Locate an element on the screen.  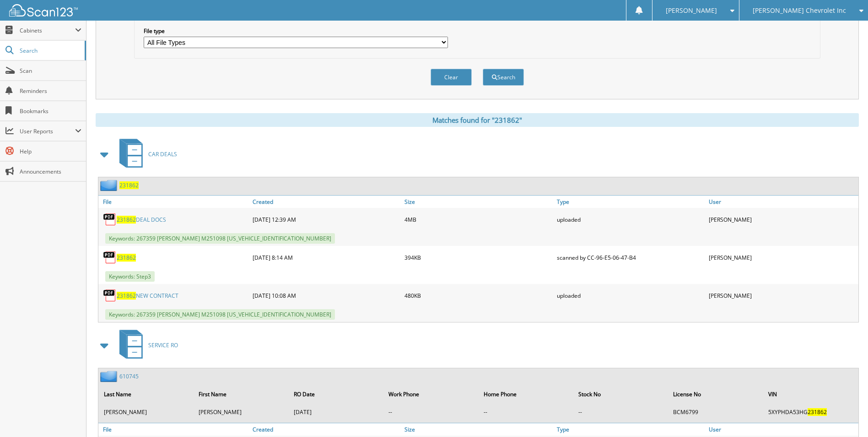
span: Search is located at coordinates (50, 50).